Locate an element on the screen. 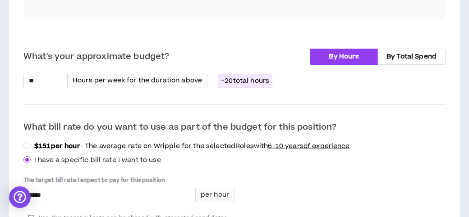 This screenshot has height=217, width=469. span: I have a specific bill rate I want to use is located at coordinates (97, 160).